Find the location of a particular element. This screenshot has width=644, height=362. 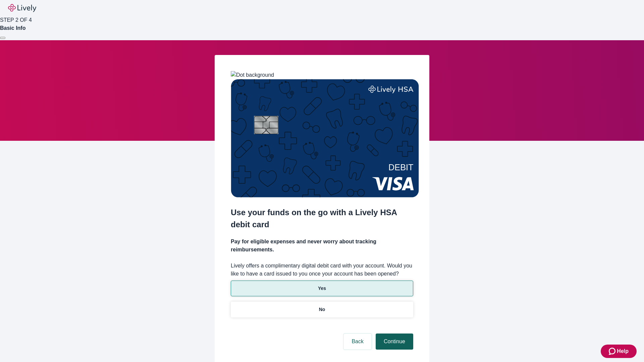

svg: Zendesk support icon is located at coordinates (613, 351).